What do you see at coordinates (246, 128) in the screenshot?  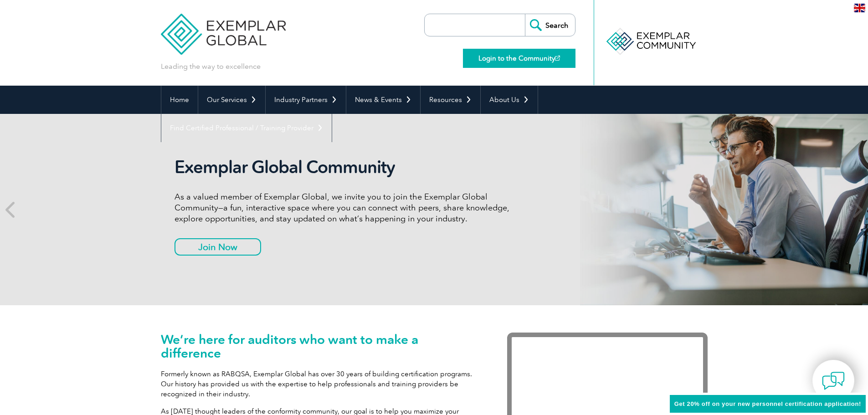 I see `a: Find Certified Professional / Training Provider` at bounding box center [246, 128].